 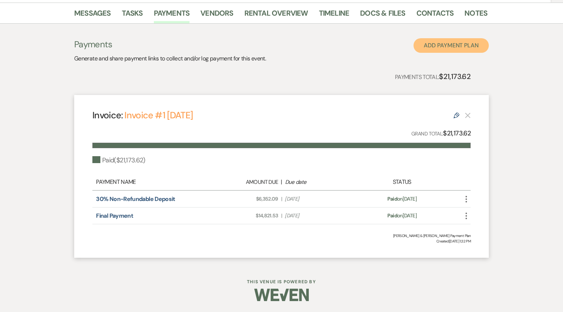 I want to click on div: Paid ( $21,173.62 ), so click(x=119, y=160).